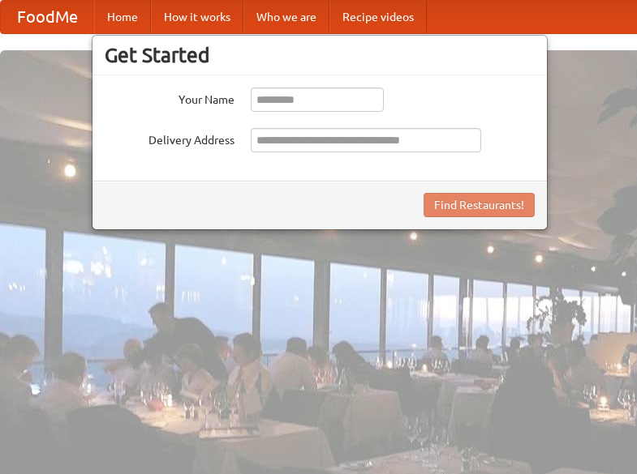 This screenshot has height=474, width=637. I want to click on h3: Get Started, so click(320, 55).